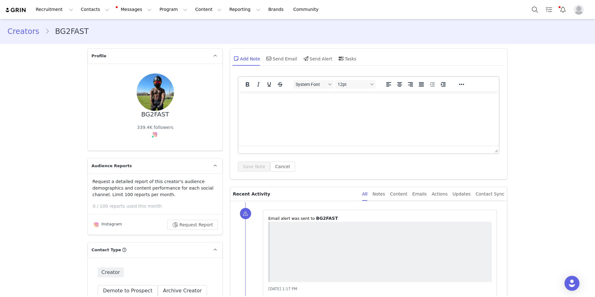 This screenshot has width=595, height=297. Describe the element at coordinates (380, 218) in the screenshot. I see `p: ⁨Email⁩ alert was sent to ⁨ ⁩` at that location.